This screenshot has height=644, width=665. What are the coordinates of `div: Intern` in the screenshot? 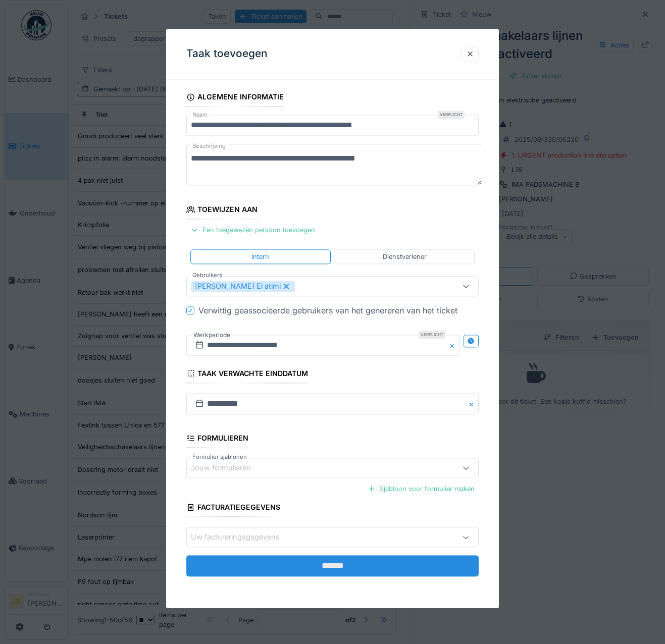 It's located at (260, 256).